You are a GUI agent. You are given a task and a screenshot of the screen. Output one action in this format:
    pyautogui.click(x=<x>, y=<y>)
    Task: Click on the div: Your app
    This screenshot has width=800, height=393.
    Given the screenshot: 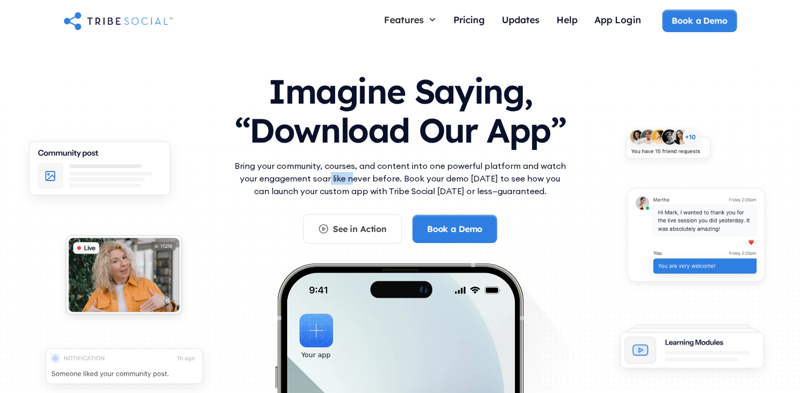 What is the action you would take?
    pyautogui.click(x=316, y=355)
    